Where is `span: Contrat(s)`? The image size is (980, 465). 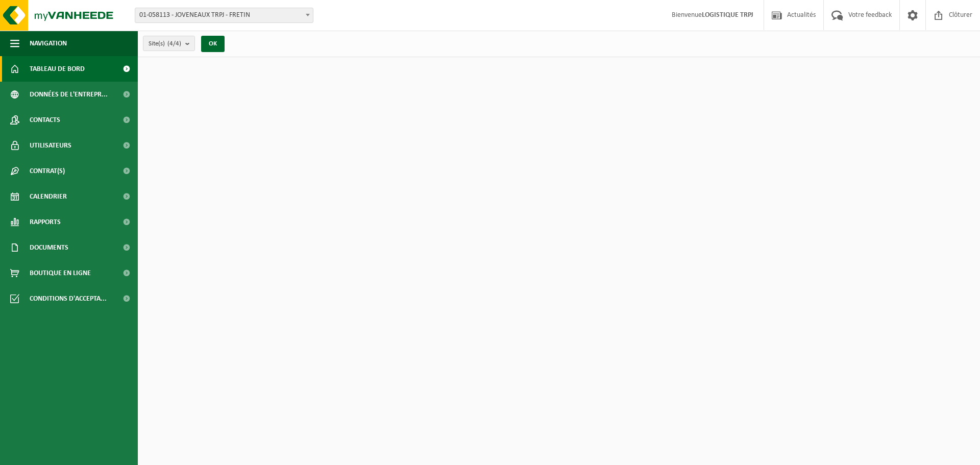 span: Contrat(s) is located at coordinates (47, 171).